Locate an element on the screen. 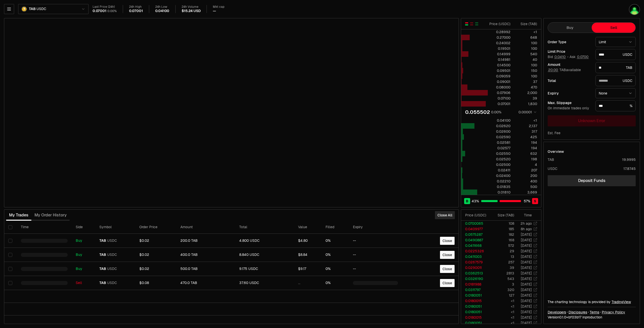  div: 0.02600 is located at coordinates (499, 131).